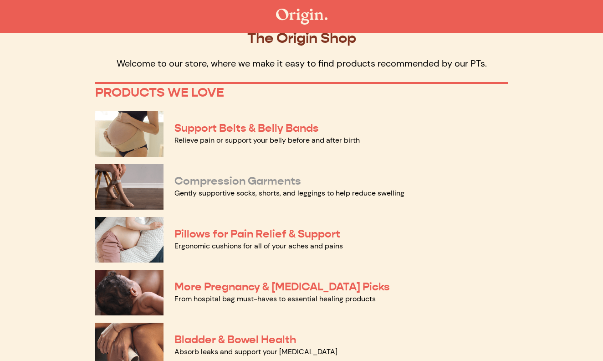 This screenshot has width=603, height=361. I want to click on a: Ergonomic cushions for all of your aches and pains, so click(259, 246).